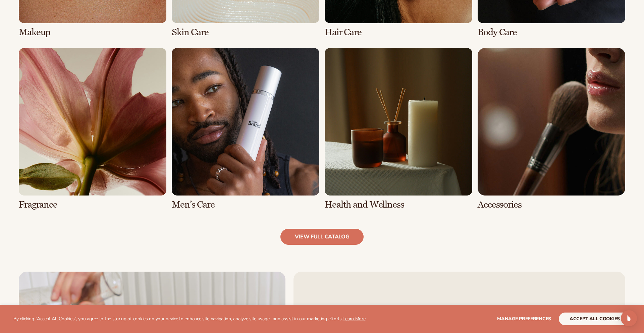 This screenshot has height=333, width=644. What do you see at coordinates (629, 318) in the screenshot?
I see `div: Open Intercom Messenger` at bounding box center [629, 318].